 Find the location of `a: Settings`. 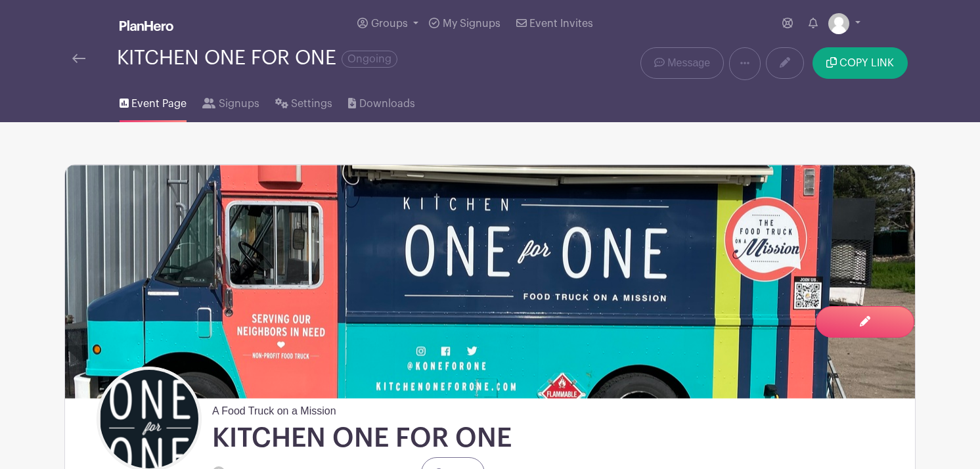

a: Settings is located at coordinates (304, 101).